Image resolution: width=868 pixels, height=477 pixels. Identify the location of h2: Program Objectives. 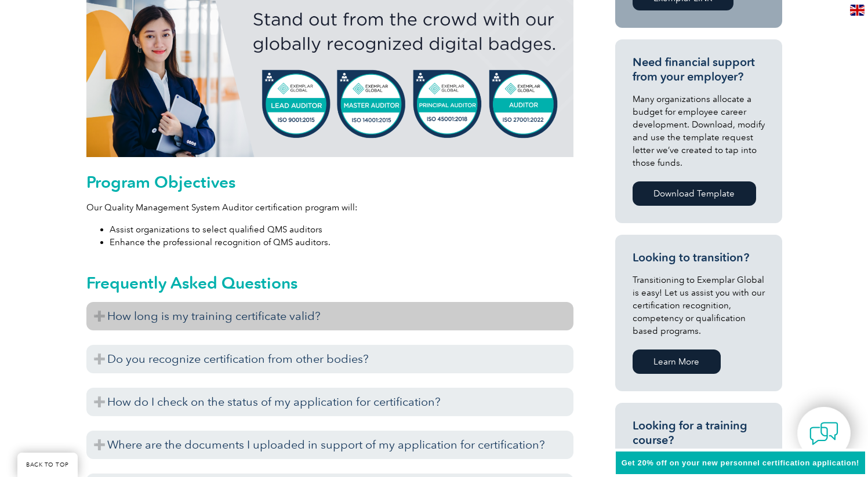
(330, 182).